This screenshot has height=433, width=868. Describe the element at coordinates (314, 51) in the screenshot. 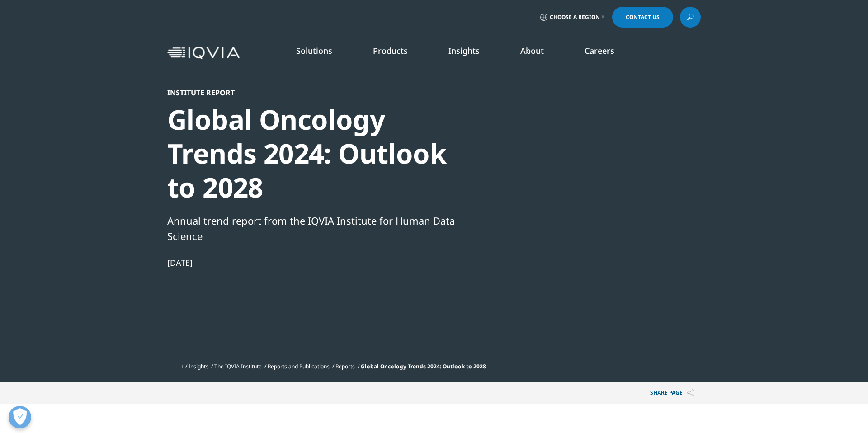

I see `a: Solutions` at that location.